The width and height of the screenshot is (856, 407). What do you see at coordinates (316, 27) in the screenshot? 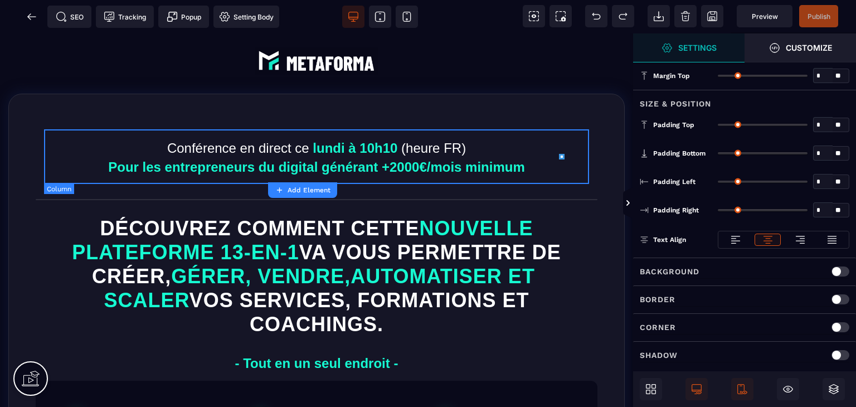
I see `img: 074ec184fe1d2425f80d4b33d62ca662_abe9e435164421cb06e33ef15842a39e_e5ef653356713f0d7dd3797ab850248...` at bounding box center [316, 27].